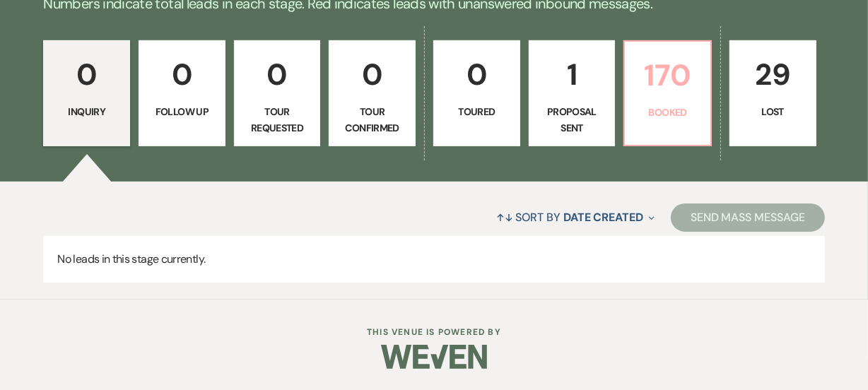  Describe the element at coordinates (181, 93) in the screenshot. I see `a: 0Follow Up` at that location.